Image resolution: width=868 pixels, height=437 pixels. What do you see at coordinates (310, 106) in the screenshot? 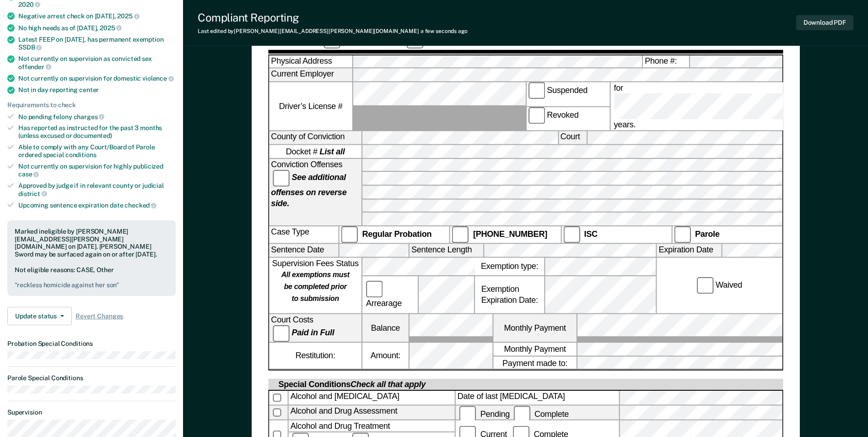
I see `label: Driver’s License #` at bounding box center [310, 106].